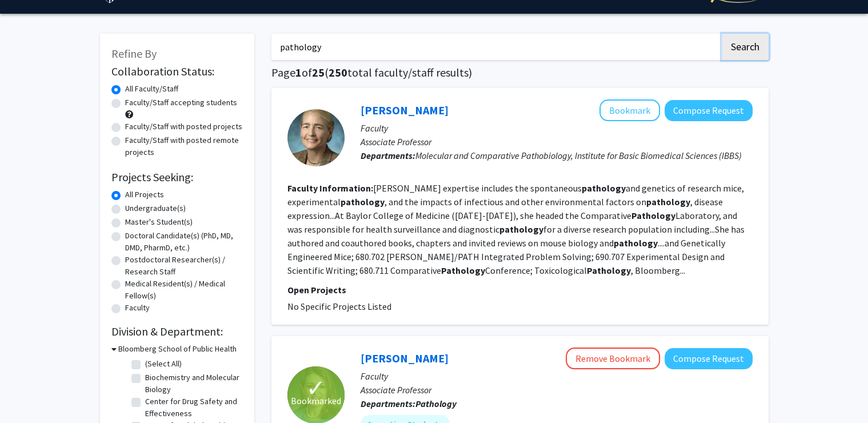 This screenshot has height=423, width=868. Describe the element at coordinates (145, 194) in the screenshot. I see `label: All Projects` at that location.